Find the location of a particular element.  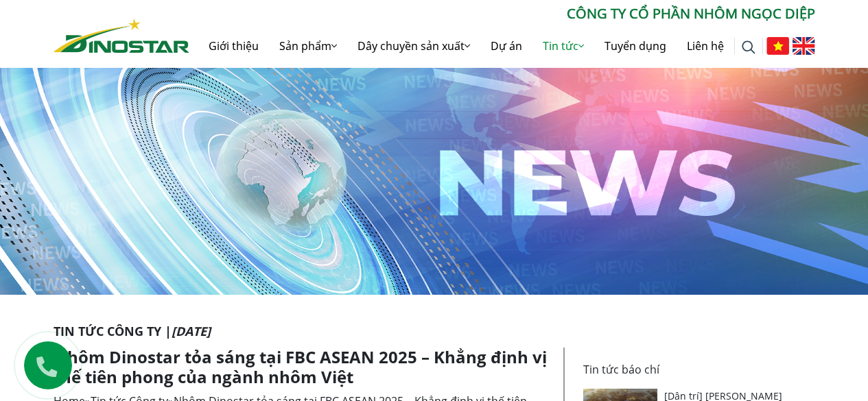

p: Tin tức Công ty | is located at coordinates (434, 331).